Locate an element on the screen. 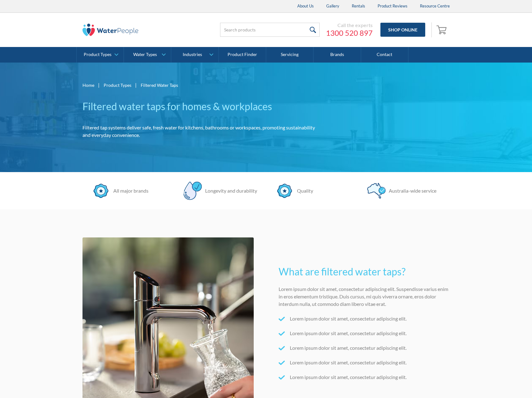 The image size is (532, 398). div: All major brands is located at coordinates (129, 191).